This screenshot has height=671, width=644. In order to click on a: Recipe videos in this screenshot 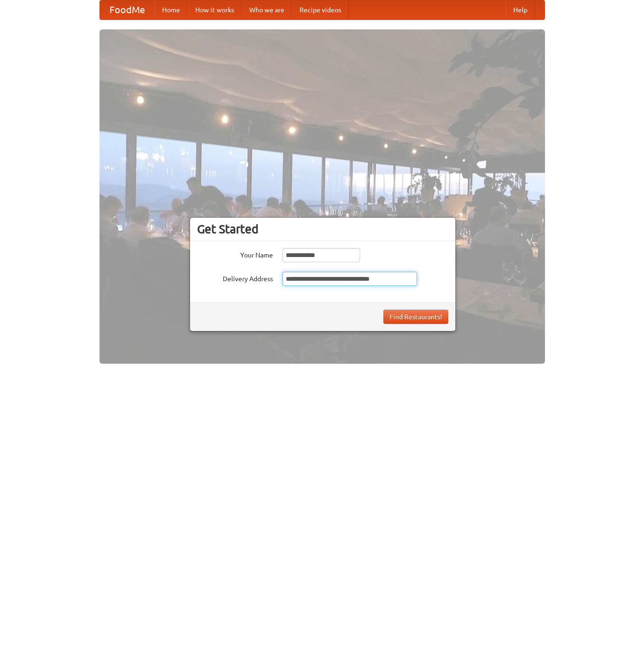, I will do `click(320, 10)`.